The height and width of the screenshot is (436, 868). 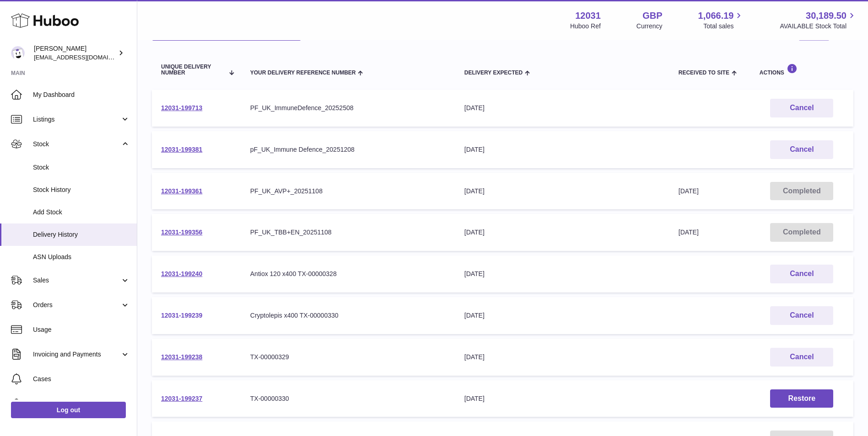 What do you see at coordinates (348, 150) in the screenshot?
I see `div: pF_UK_Immune Defence_20251208` at bounding box center [348, 150].